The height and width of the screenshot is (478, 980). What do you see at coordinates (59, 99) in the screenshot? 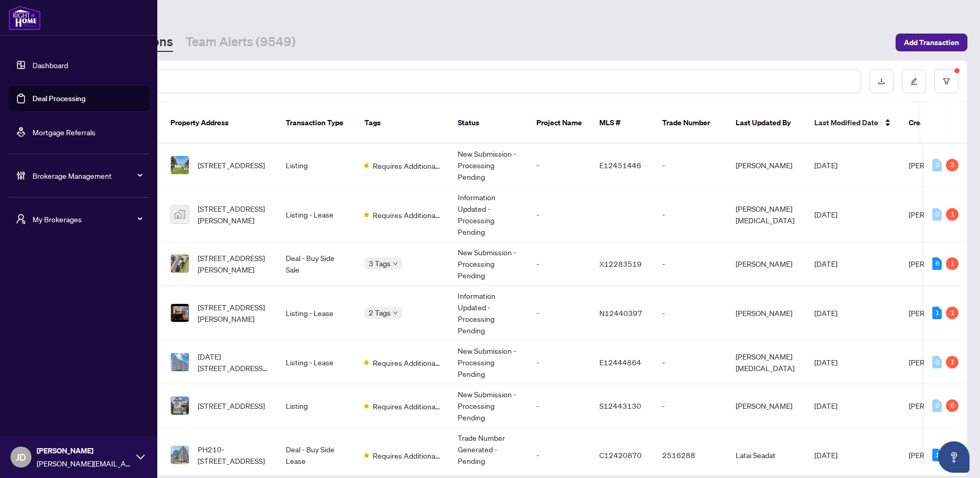
I see `a: Deal Processing` at bounding box center [59, 99].